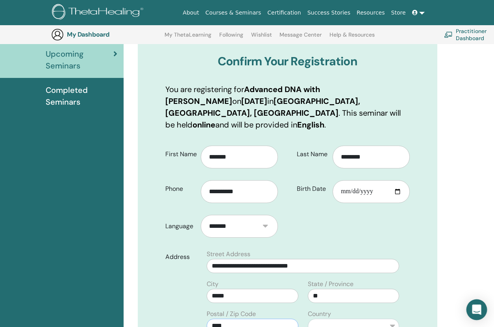 This screenshot has height=327, width=494. Describe the element at coordinates (231, 38) in the screenshot. I see `a: Following` at that location.